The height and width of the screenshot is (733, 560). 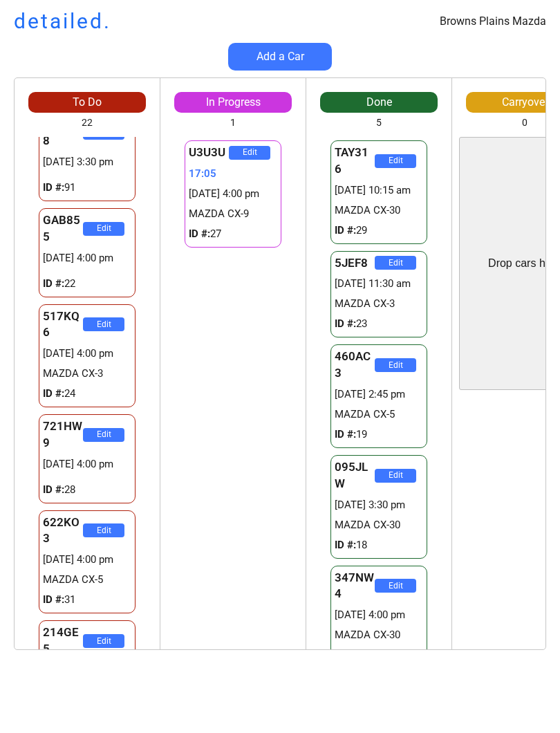 What do you see at coordinates (280, 57) in the screenshot?
I see `button: Add a Car` at bounding box center [280, 57].